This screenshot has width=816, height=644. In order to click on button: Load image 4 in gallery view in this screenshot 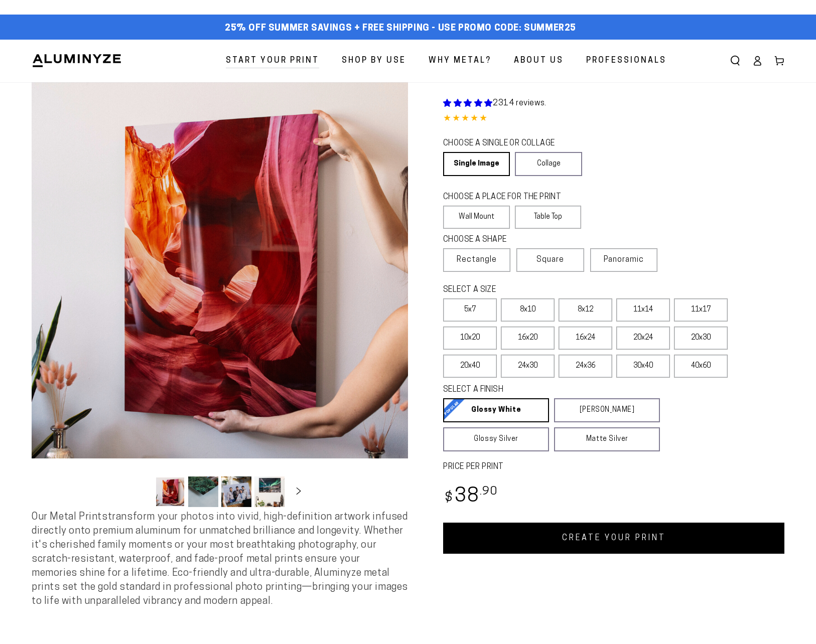, I will do `click(269, 491)`.